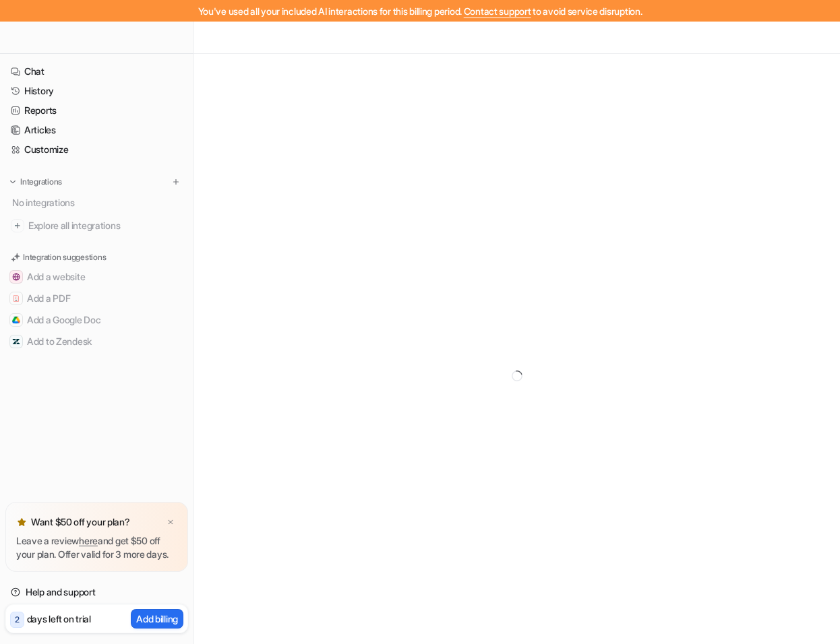  I want to click on a: Customize, so click(96, 149).